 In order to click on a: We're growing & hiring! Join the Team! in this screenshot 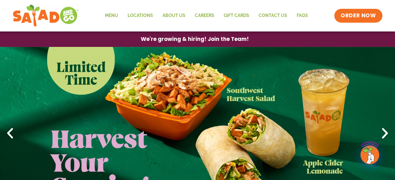, I will do `click(195, 39)`.